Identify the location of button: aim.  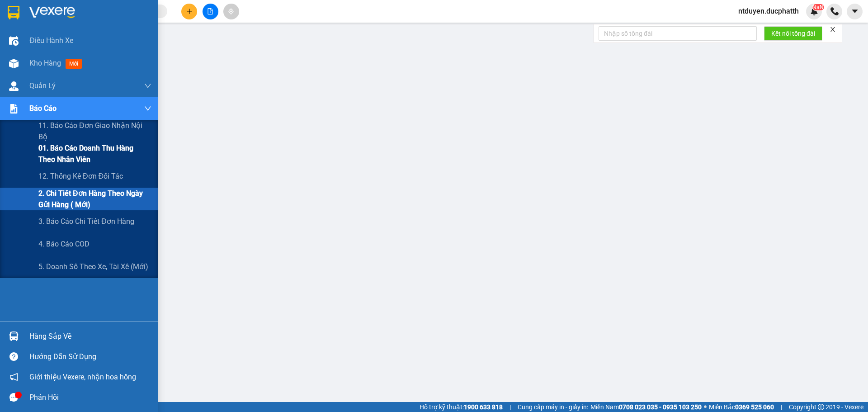
(231, 11).